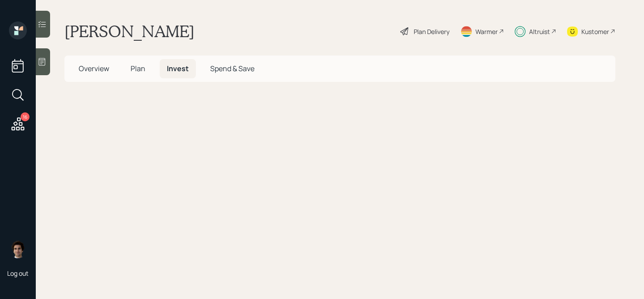 Image resolution: width=644 pixels, height=299 pixels. I want to click on span: Overview, so click(94, 68).